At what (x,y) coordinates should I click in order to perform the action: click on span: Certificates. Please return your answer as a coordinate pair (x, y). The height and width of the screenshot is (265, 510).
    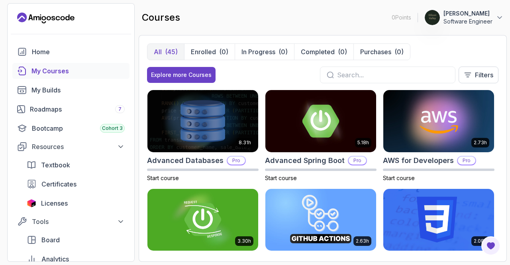
    Looking at the image, I should click on (59, 184).